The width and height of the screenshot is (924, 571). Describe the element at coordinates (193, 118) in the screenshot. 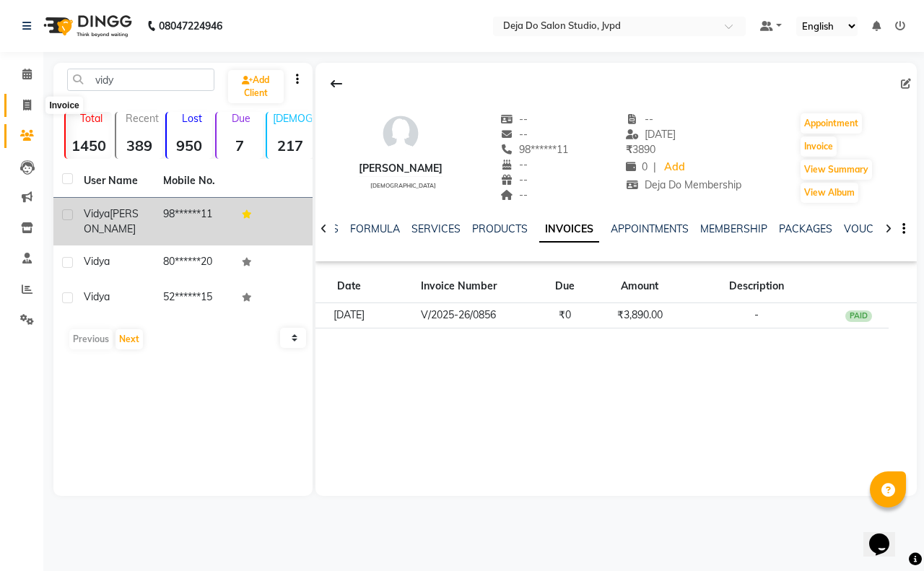

I see `p: Lost` at that location.